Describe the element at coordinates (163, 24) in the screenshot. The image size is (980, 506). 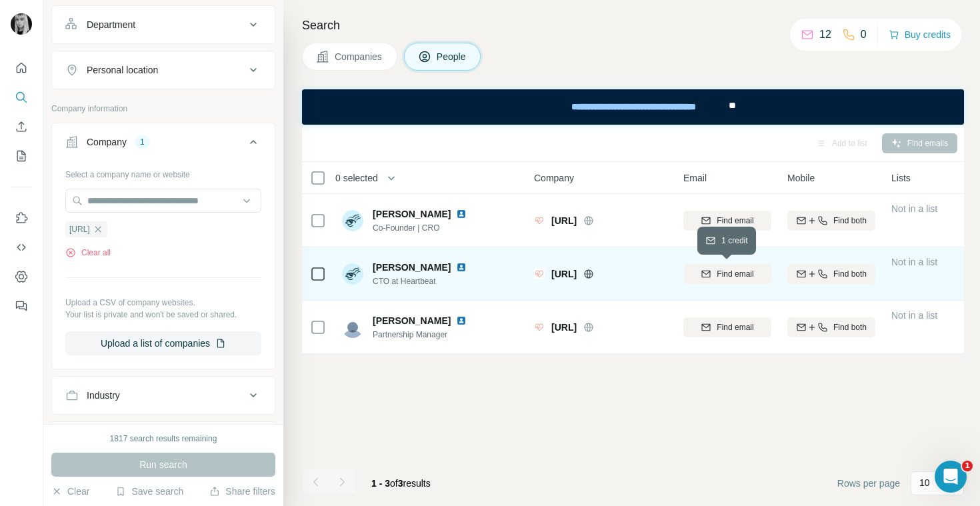
I see `button: Department` at that location.